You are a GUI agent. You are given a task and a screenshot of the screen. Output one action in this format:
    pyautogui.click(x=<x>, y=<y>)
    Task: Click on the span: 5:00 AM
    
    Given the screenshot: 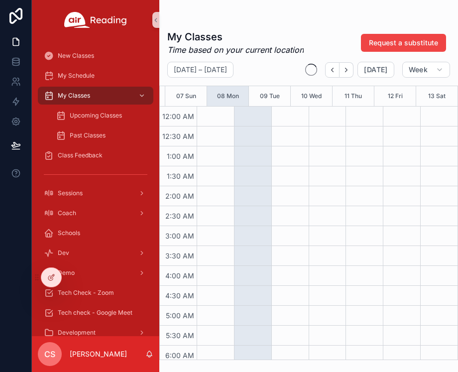 What is the action you would take?
    pyautogui.click(x=180, y=315)
    